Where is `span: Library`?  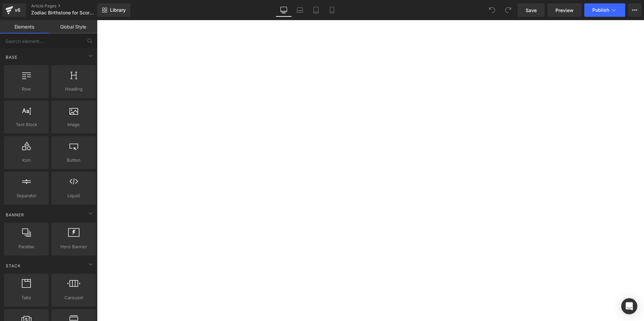 span: Library is located at coordinates (118, 10).